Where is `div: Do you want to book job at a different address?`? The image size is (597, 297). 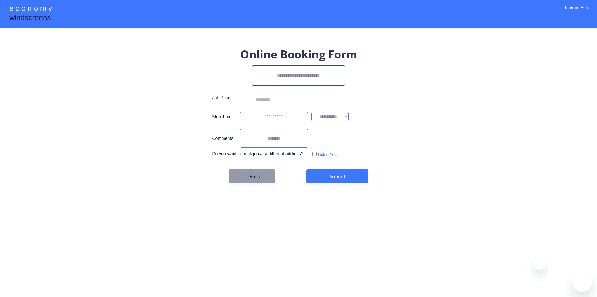 div: Do you want to book job at a different address? is located at coordinates (260, 154).